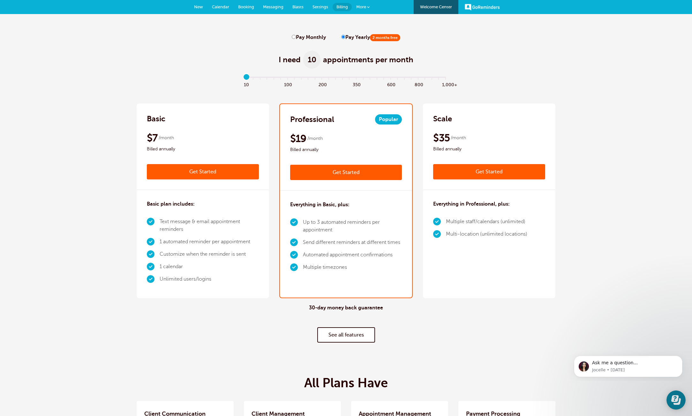  What do you see at coordinates (342, 7) in the screenshot?
I see `span: Billing` at bounding box center [342, 7].